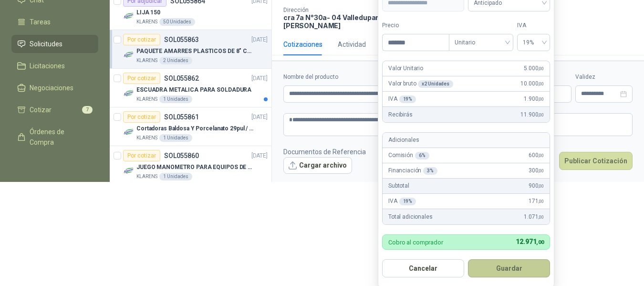  What do you see at coordinates (55, 110) in the screenshot?
I see `a: Cotizar7` at bounding box center [55, 110].